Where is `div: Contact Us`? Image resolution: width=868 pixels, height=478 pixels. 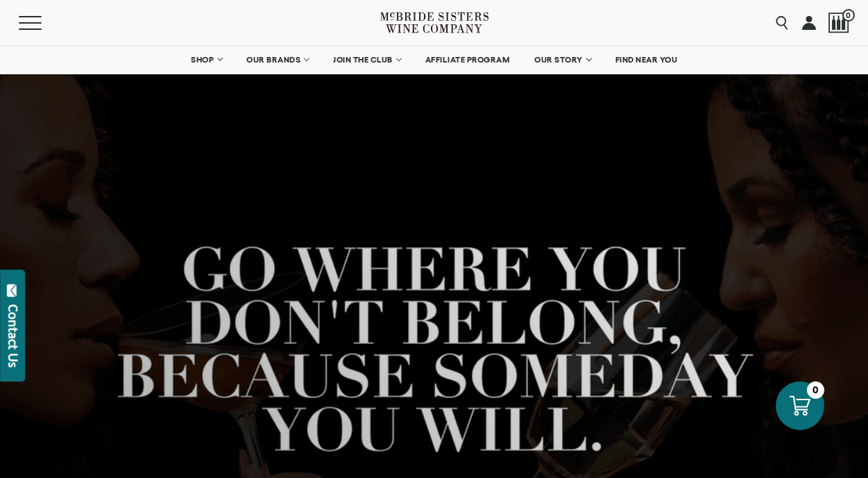 div: Contact Us is located at coordinates (13, 335).